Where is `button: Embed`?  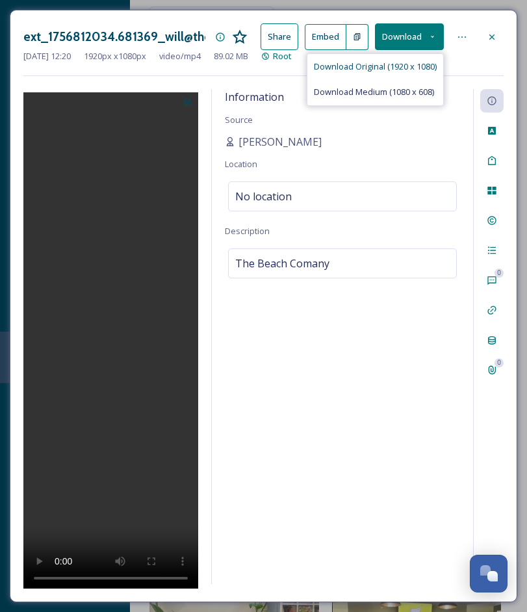
button: Embed is located at coordinates (326, 37).